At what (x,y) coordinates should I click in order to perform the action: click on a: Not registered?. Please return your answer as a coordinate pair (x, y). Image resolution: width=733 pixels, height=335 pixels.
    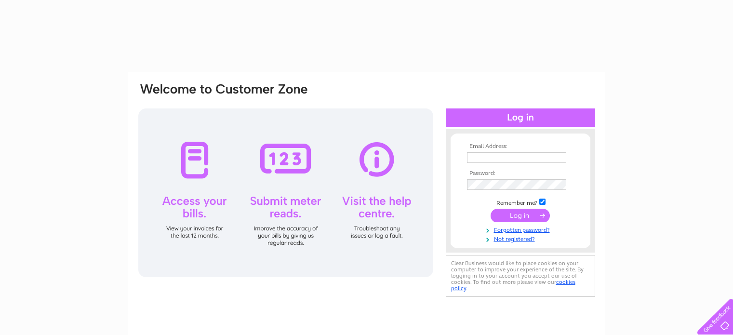
    Looking at the image, I should click on (521, 238).